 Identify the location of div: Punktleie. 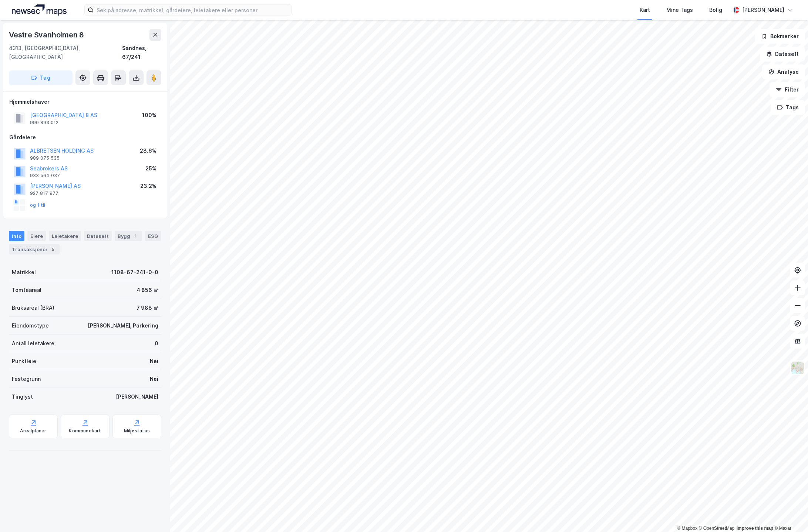
(24, 361).